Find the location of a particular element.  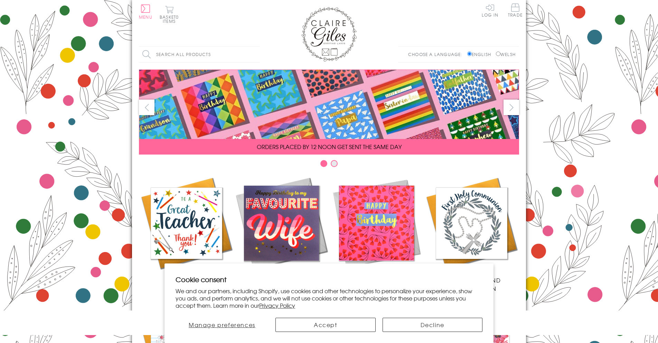

button: Carousel Page 2 is located at coordinates (334, 164).